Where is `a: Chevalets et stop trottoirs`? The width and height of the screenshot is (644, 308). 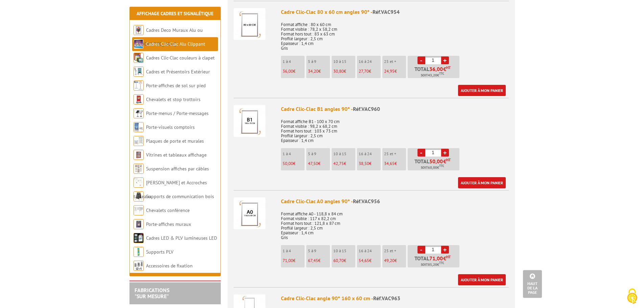
a: Chevalets et stop trottoirs is located at coordinates (173, 99).